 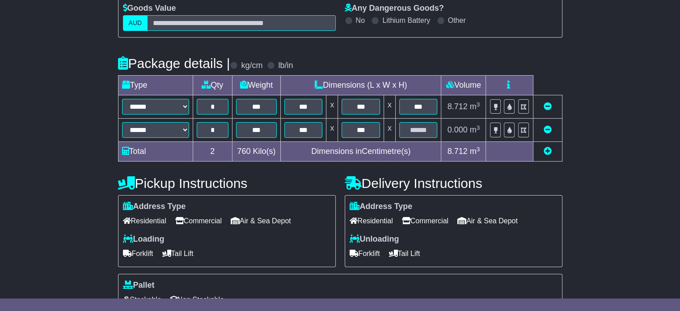 What do you see at coordinates (457, 130) in the screenshot?
I see `span: 0.000` at bounding box center [457, 130].